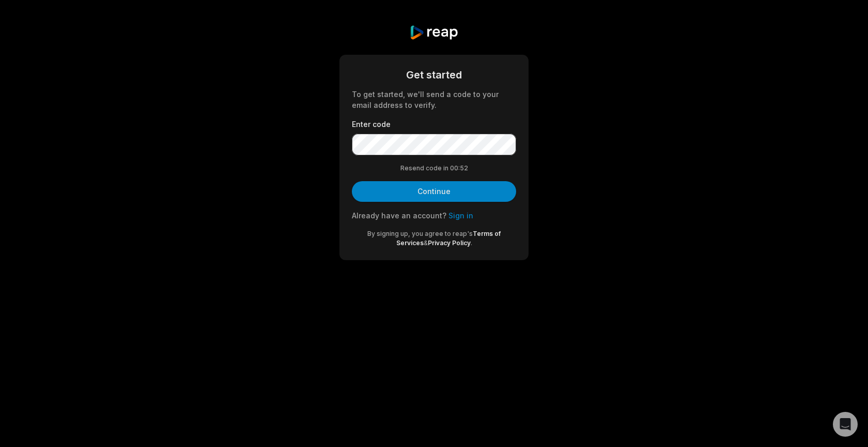  I want to click on a: Privacy Policy, so click(449, 243).